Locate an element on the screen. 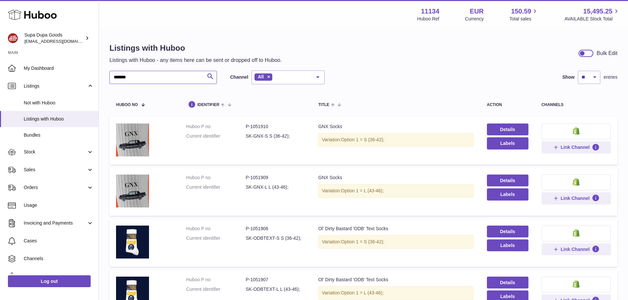 The image size is (628, 300). h1: Listings with Huboo is located at coordinates (196, 48).